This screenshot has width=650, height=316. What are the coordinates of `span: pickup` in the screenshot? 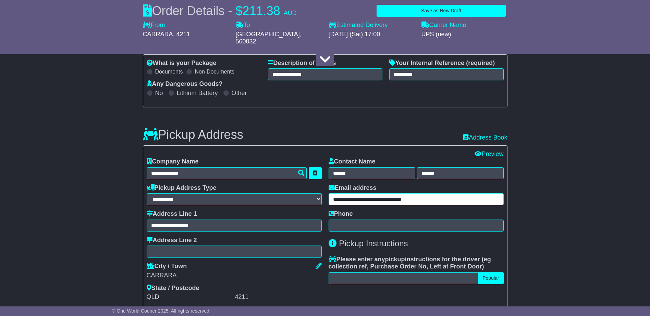 It's located at (395, 260).